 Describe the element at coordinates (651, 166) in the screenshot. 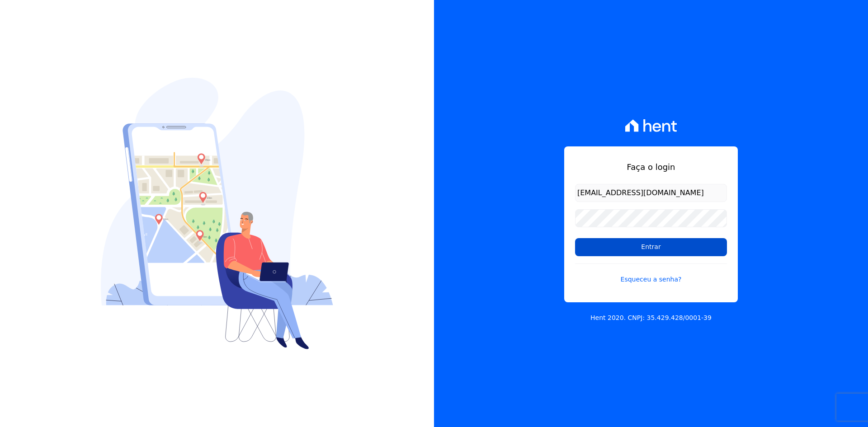

I see `h1: Faça o login` at that location.